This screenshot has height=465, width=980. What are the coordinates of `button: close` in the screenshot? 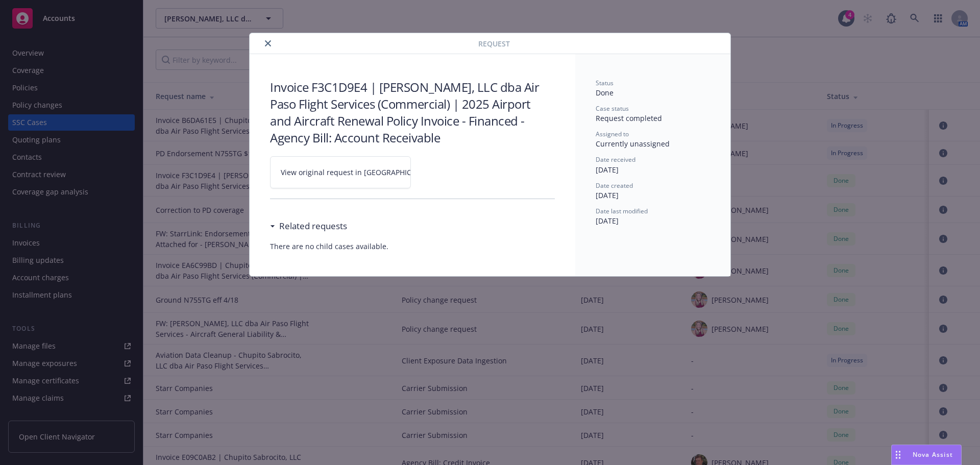 It's located at (268, 43).